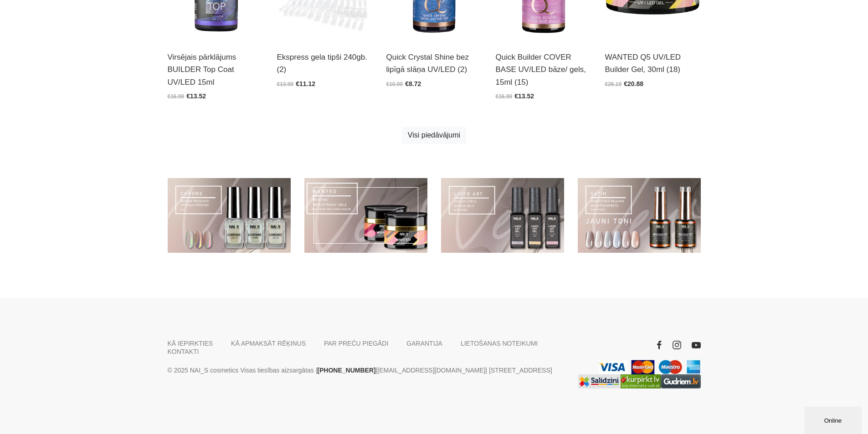 The width and height of the screenshot is (868, 434). What do you see at coordinates (499, 343) in the screenshot?
I see `a: LIETOŠANAS NOTEIKUMI` at bounding box center [499, 343].